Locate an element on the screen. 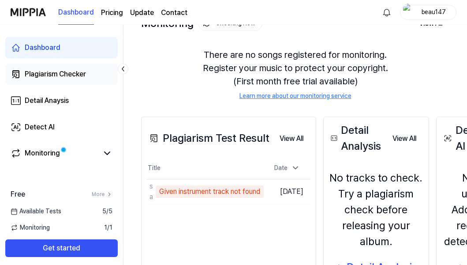 This screenshot has height=265, width=467. div: Date is located at coordinates (287, 168).